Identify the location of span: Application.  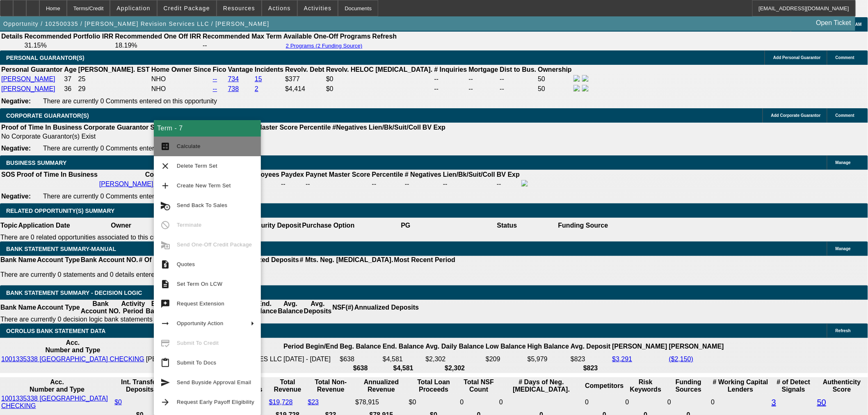
(133, 9).